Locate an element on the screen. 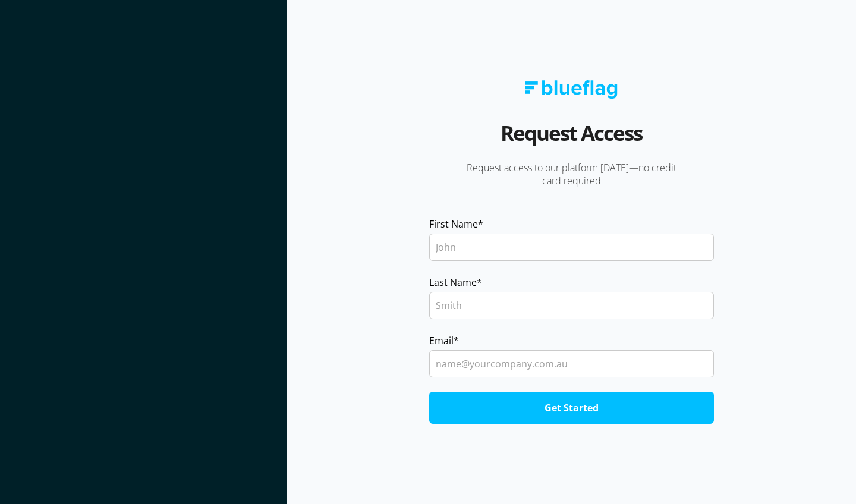 The image size is (856, 504). span: Email is located at coordinates (442, 341).